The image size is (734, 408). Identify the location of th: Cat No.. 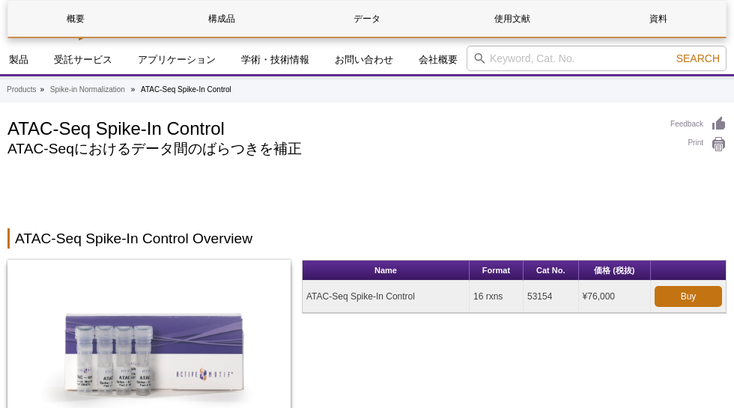
(551, 270).